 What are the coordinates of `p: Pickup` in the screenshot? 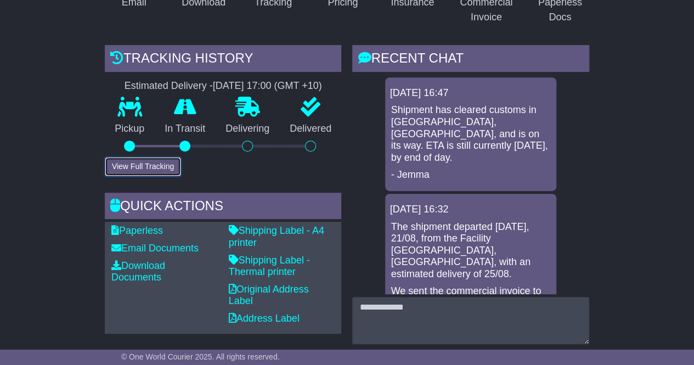 It's located at (129, 129).